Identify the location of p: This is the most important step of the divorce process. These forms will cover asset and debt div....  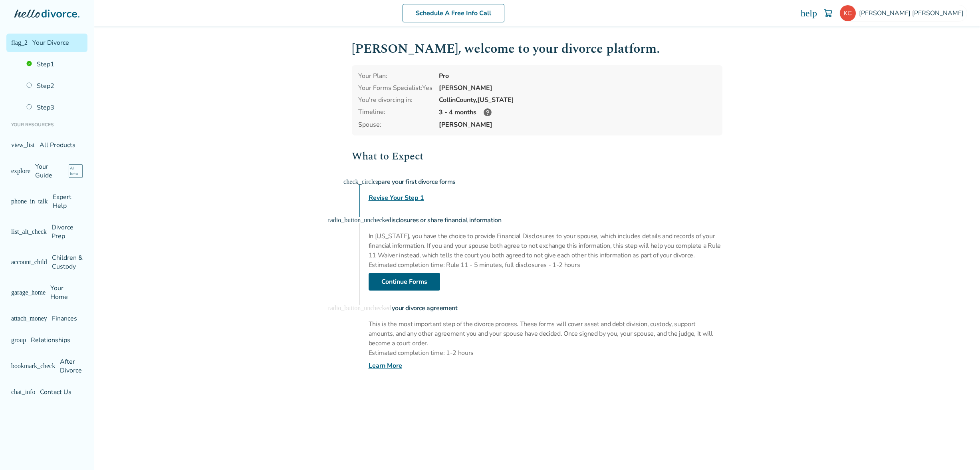
(545, 334).